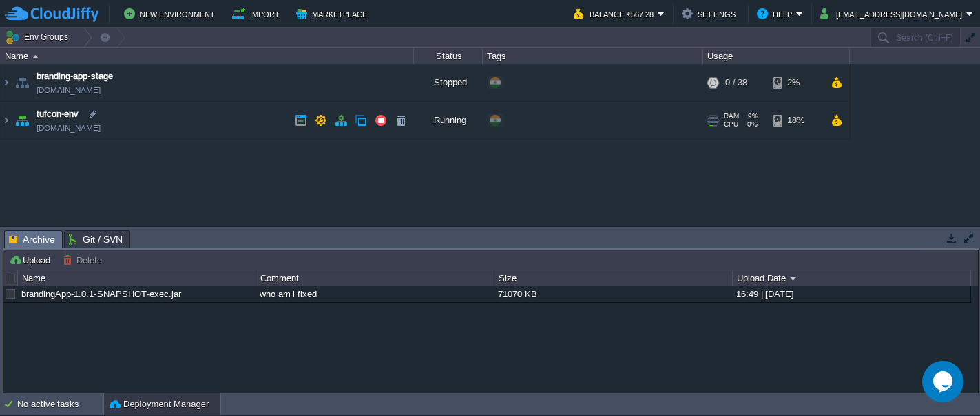 The height and width of the screenshot is (416, 980). What do you see at coordinates (159, 404) in the screenshot?
I see `button: Deployment Manager` at bounding box center [159, 404].